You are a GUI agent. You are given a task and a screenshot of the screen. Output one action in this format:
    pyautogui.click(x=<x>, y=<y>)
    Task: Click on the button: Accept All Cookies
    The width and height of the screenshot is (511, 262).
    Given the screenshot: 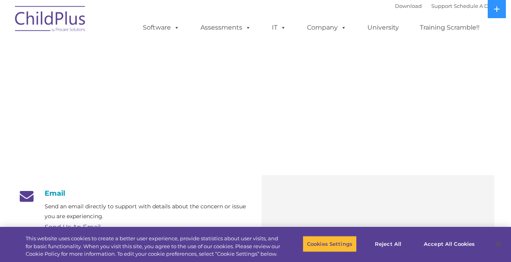 What is the action you would take?
    pyautogui.click(x=449, y=244)
    